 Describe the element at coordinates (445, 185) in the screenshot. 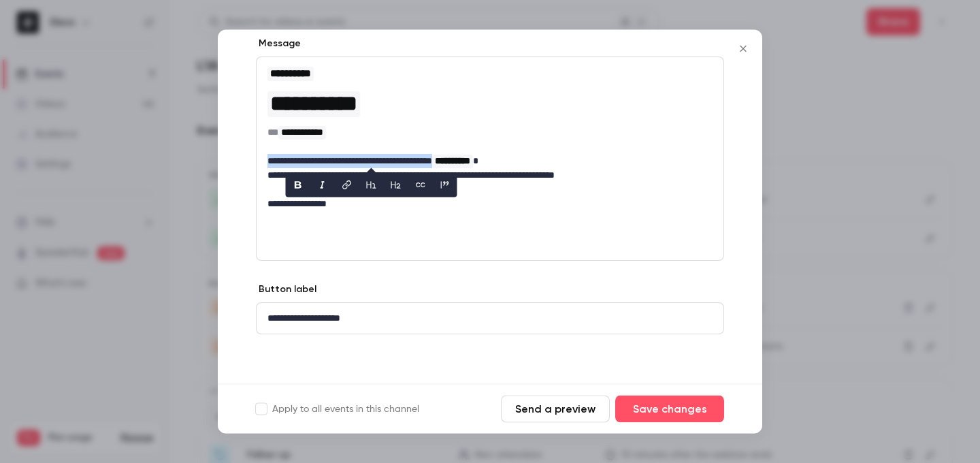

I see `button: blockquote` at that location.